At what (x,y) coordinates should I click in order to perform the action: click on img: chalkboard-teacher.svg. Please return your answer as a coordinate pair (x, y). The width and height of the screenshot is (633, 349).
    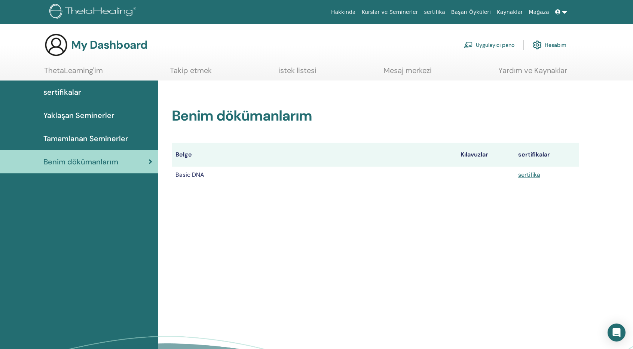
    Looking at the image, I should click on (469, 45).